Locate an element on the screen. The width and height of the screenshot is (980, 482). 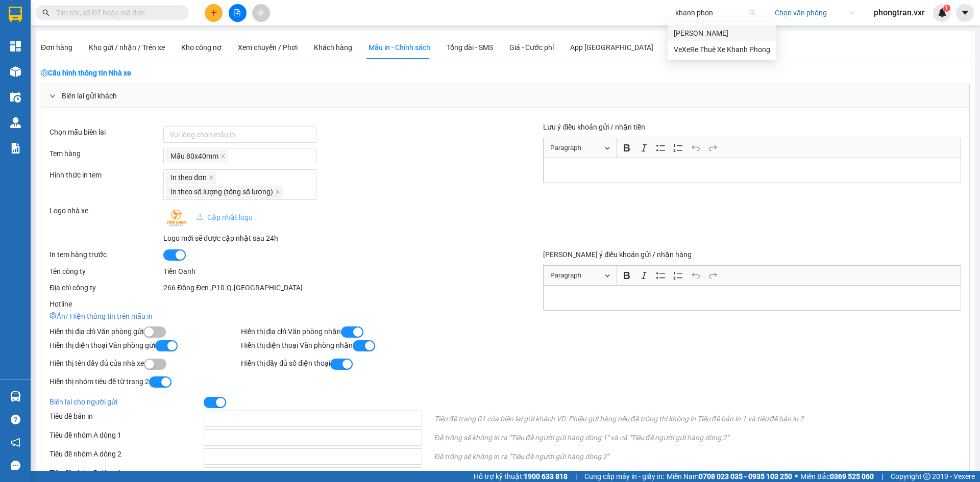
strong: 0369 525 060 is located at coordinates (852, 477).